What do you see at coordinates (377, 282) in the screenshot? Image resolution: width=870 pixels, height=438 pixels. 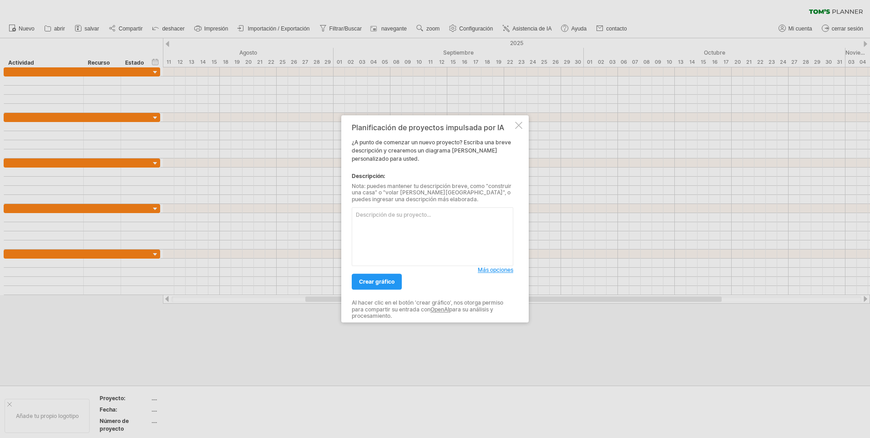 I see `a: Crear gráfico` at bounding box center [377, 282].